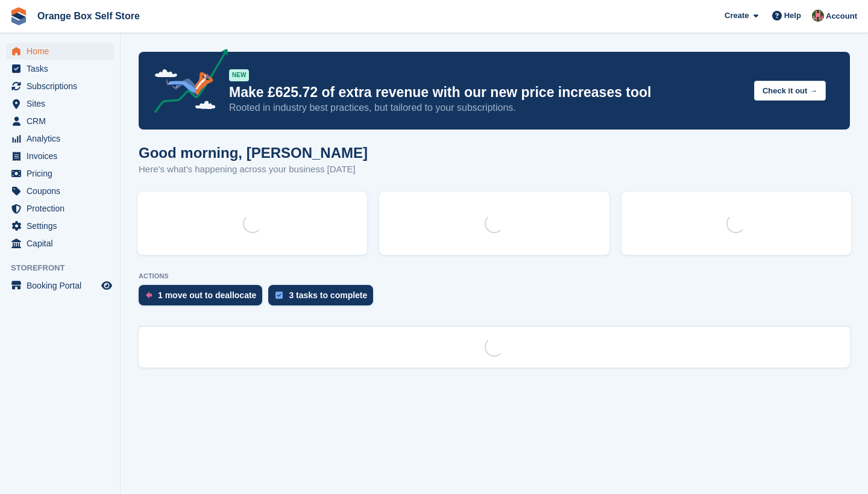 The width and height of the screenshot is (868, 494). Describe the element at coordinates (62, 191) in the screenshot. I see `span: Coupons` at that location.